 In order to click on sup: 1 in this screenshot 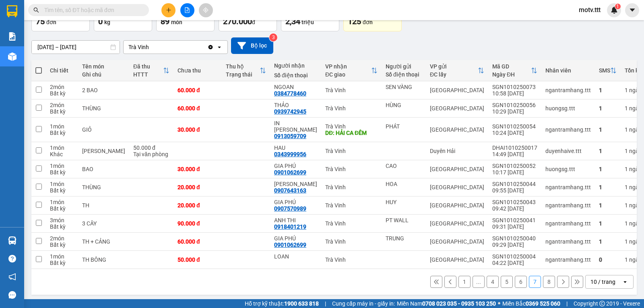, I will do `click(618, 6)`.